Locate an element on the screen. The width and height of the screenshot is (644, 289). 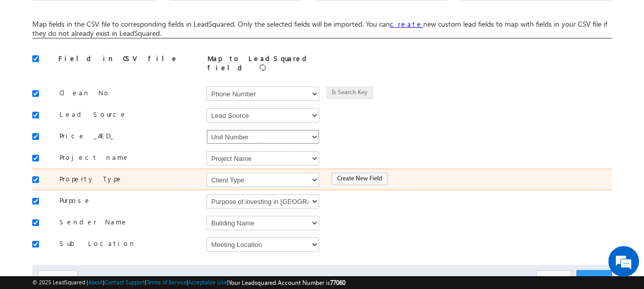
a: Acceptable Use is located at coordinates (207, 281).